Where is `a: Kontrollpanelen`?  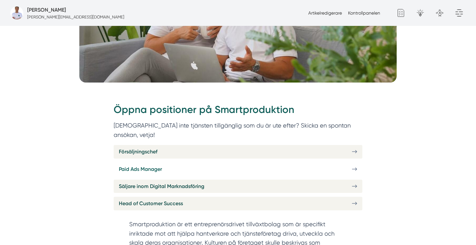 a: Kontrollpanelen is located at coordinates (364, 13).